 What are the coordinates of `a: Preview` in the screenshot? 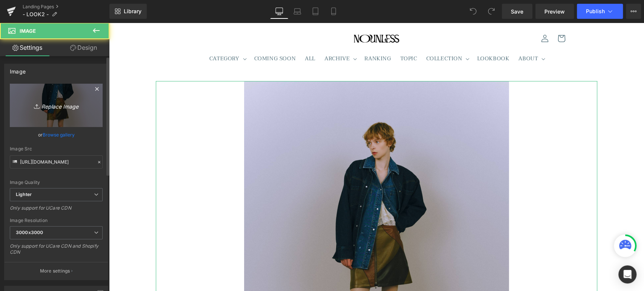 It's located at (555, 11).